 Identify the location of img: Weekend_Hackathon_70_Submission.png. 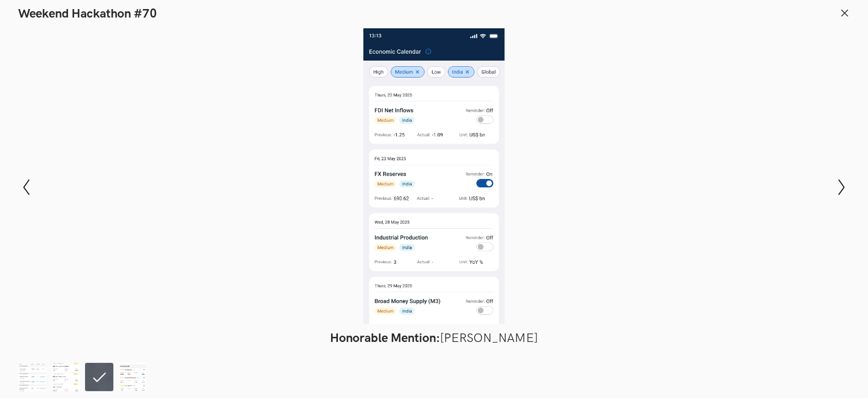
(133, 377).